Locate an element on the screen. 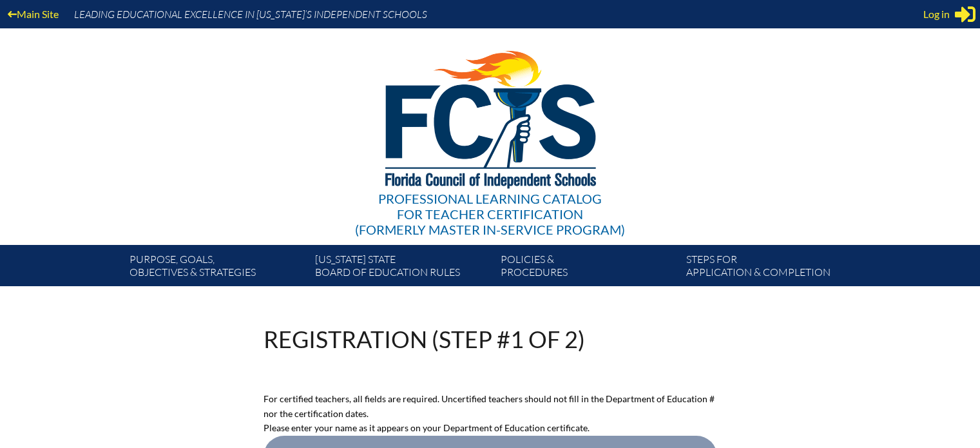 This screenshot has width=980, height=448. a: Main Site is located at coordinates (33, 14).